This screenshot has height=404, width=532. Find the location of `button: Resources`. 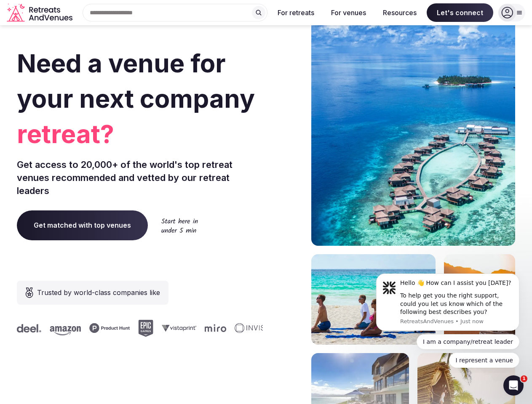

button: Resources is located at coordinates (400, 13).